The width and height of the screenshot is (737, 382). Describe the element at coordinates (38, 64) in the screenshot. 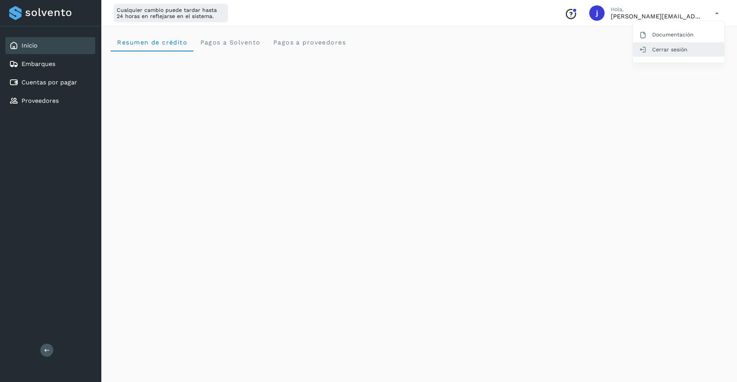

I see `a: Embarques` at that location.